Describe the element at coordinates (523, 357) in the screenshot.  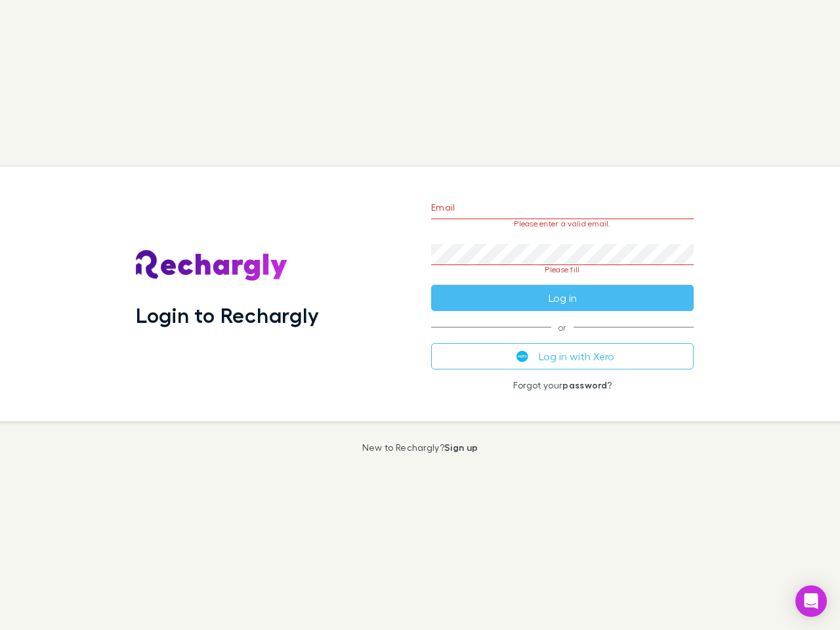
I see `img: Xero's logo` at that location.